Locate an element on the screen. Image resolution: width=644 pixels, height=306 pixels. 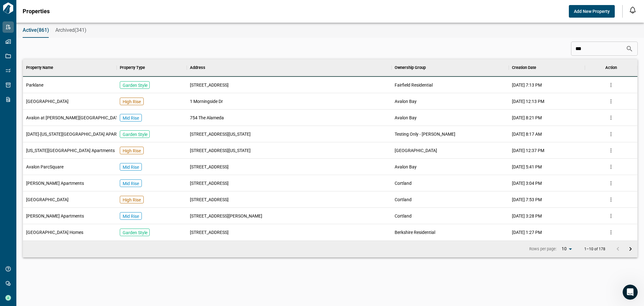
button: Open notification feed is located at coordinates (633, 10).